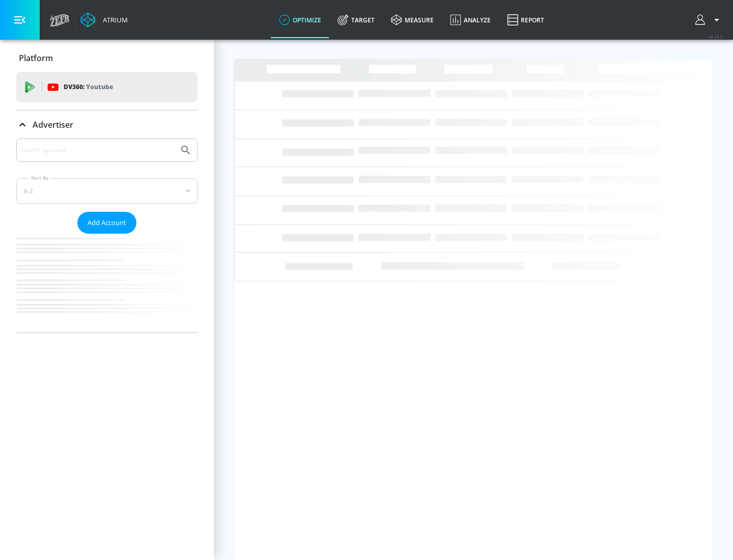 This screenshot has height=560, width=733. Describe the element at coordinates (107, 283) in the screenshot. I see `nav: list of Advertiser` at that location.